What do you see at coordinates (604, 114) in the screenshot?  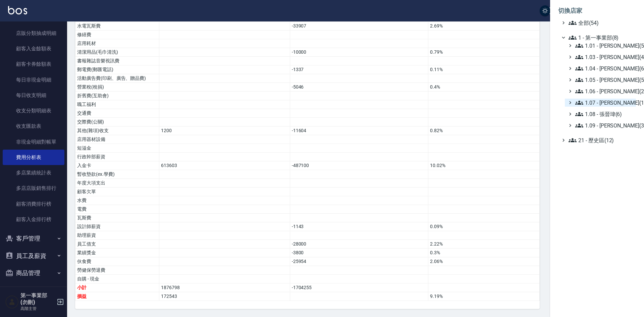 I see `span: 1.08 - 張晉瑋(6)` at bounding box center [604, 114].